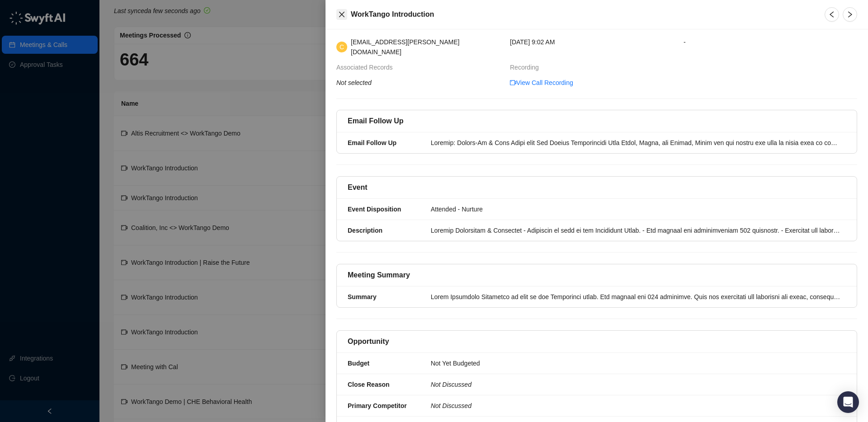 The image size is (868, 422). Describe the element at coordinates (636, 143) in the screenshot. I see `div: Loremip: Dolors-Am & Cons Adipi elit Sed Doeius Temporincidi Utla Etdol, Magna, ali Enimad, Minim...` at that location.